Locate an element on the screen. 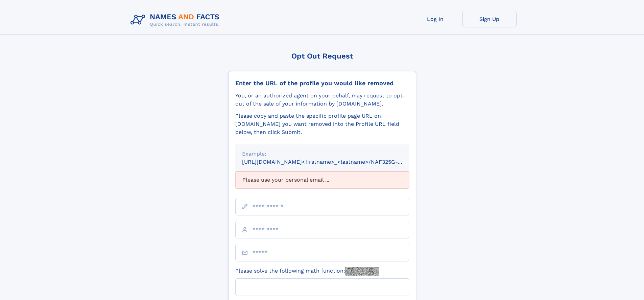 The image size is (644, 300). div: Please use your personal email ... is located at coordinates (322, 180).